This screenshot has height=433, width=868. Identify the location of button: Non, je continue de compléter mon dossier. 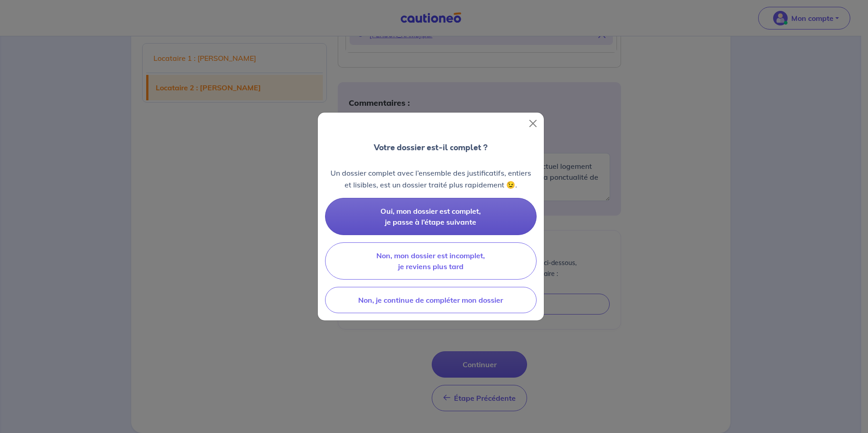
(431, 300).